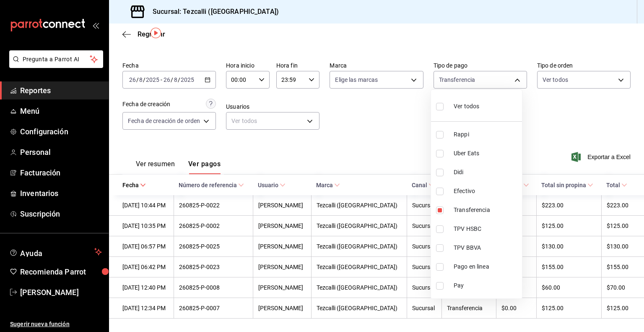 The width and height of the screenshot is (644, 332). I want to click on span: Pay, so click(486, 285).